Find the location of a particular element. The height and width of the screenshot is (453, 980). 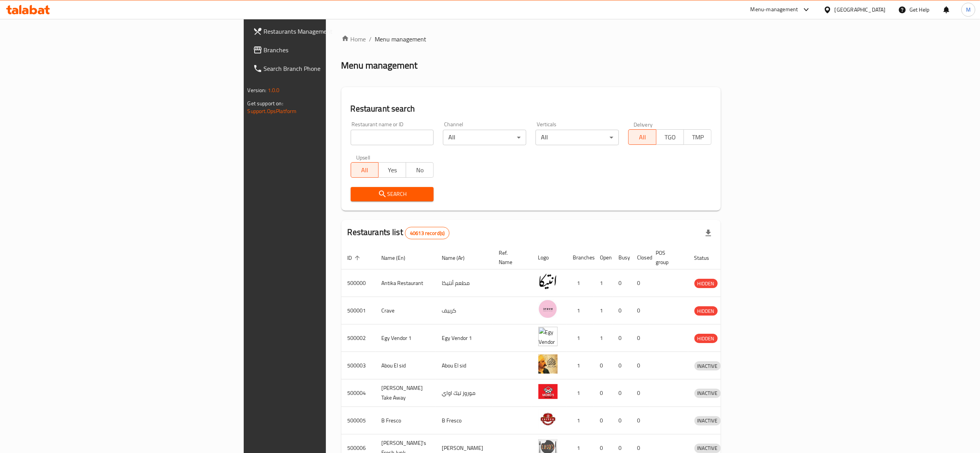

th: Open is located at coordinates (603, 257).